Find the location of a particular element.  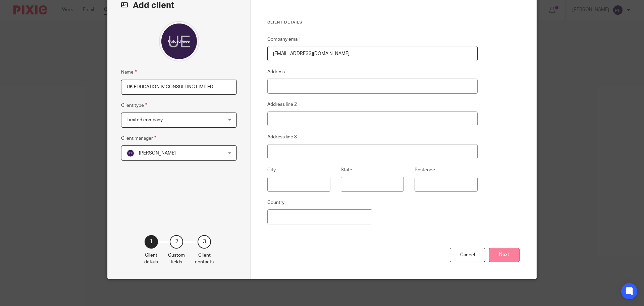

label: Address line 3 is located at coordinates (282, 137).